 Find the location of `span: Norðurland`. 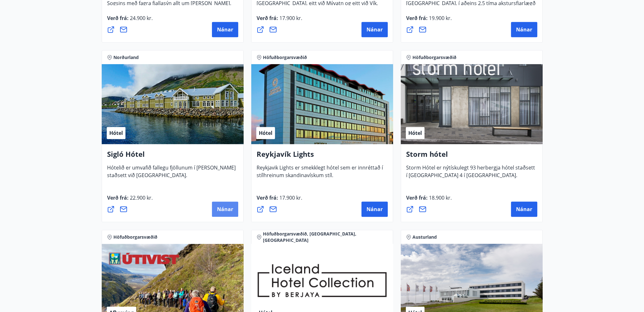

span: Norðurland is located at coordinates (126, 58).